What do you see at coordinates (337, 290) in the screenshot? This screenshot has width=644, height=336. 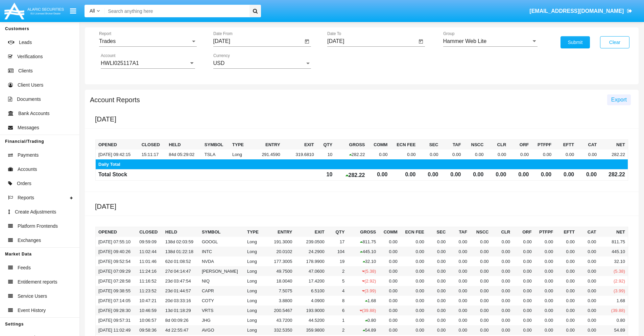 I see `td: 4` at bounding box center [337, 290].